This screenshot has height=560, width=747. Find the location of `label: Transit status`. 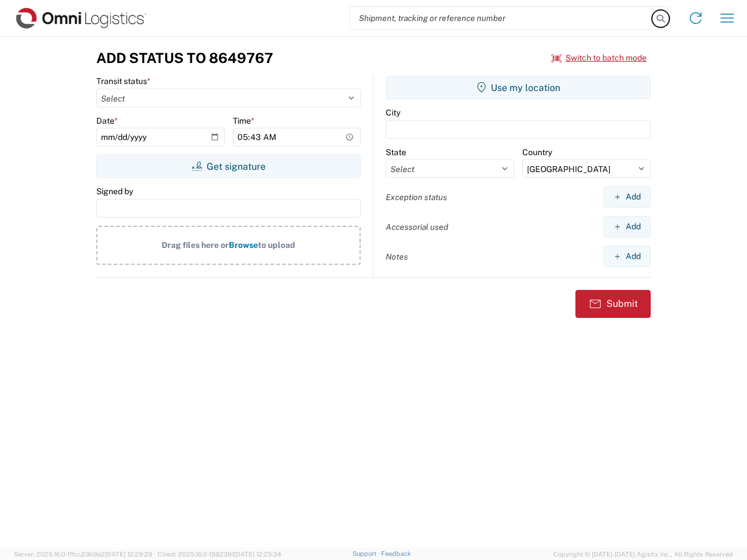

label: Transit status is located at coordinates (123, 81).